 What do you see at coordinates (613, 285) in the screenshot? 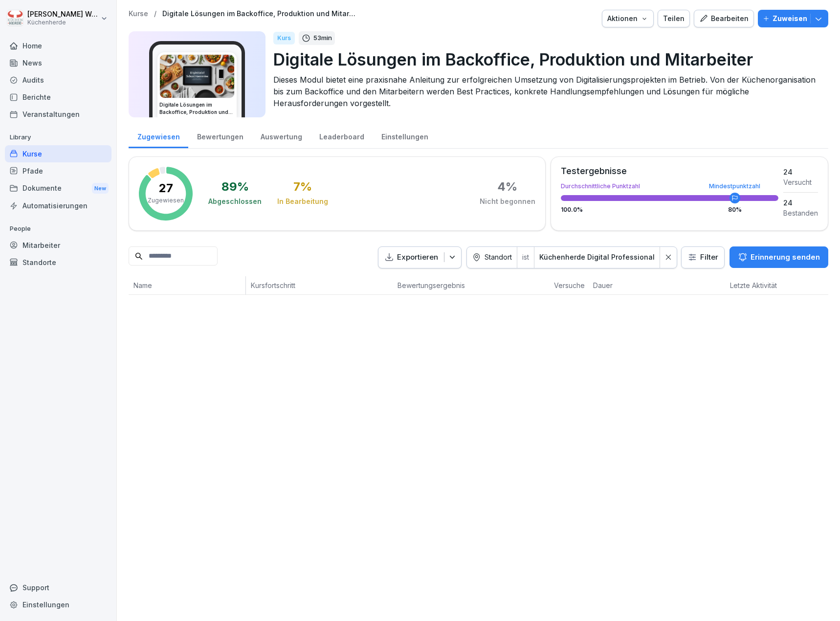
I see `p: Dauer` at bounding box center [613, 285].